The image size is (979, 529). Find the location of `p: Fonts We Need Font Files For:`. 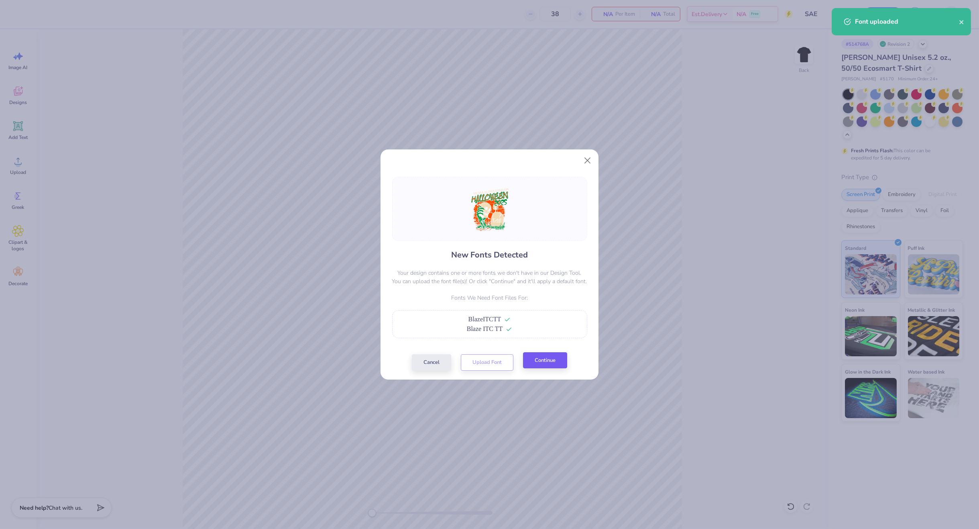

p: Fonts We Need Font Files For: is located at coordinates (490, 297).